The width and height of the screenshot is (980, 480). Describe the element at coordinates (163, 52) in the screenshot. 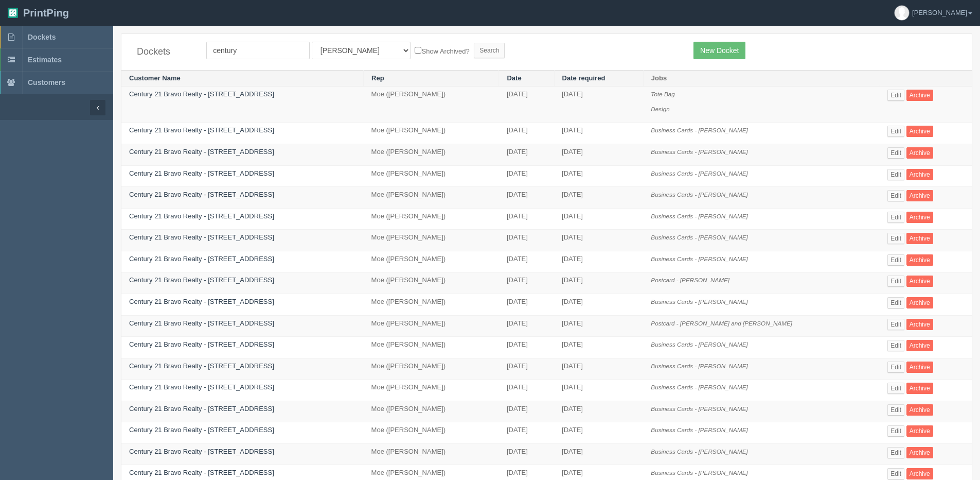

I see `h4: Dockets` at that location.